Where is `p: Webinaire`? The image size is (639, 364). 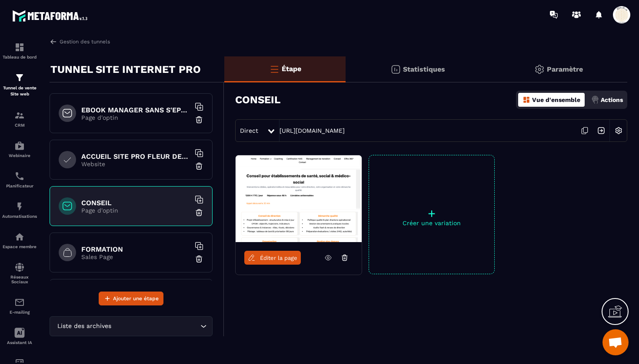 p: Webinaire is located at coordinates (20, 155).